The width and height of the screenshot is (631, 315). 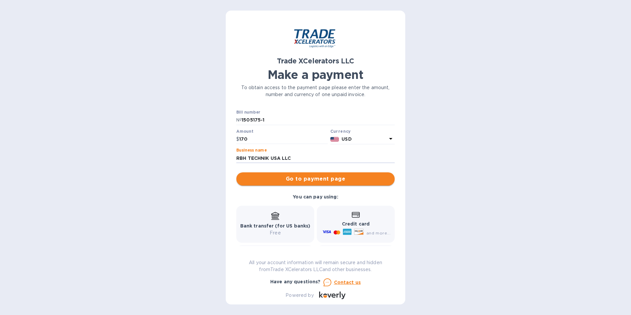 What do you see at coordinates (315, 91) in the screenshot?
I see `p: To obtain access to the payment page please enter the amount, number and currency of one unpaid i...` at bounding box center [315, 91].